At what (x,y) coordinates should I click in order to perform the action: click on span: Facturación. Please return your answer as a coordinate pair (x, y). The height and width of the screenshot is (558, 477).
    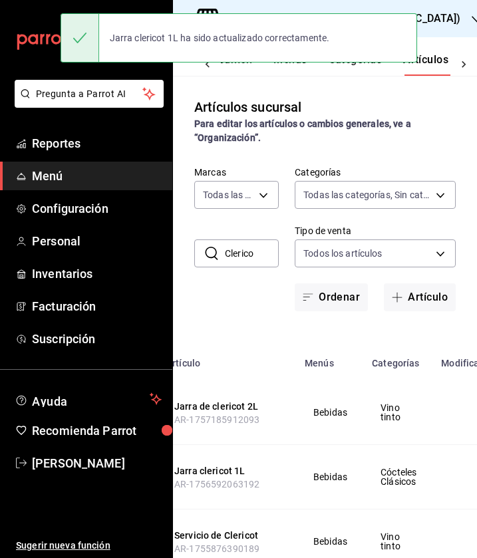
    Looking at the image, I should click on (96, 306).